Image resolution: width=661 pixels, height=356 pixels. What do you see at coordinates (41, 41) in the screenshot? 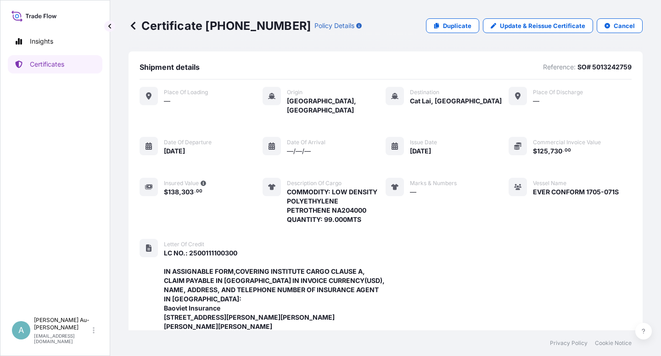
I see `p: Insights` at bounding box center [41, 41].